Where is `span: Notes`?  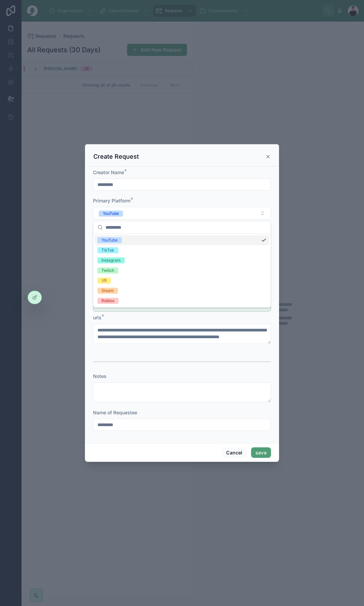
span: Notes is located at coordinates (100, 376).